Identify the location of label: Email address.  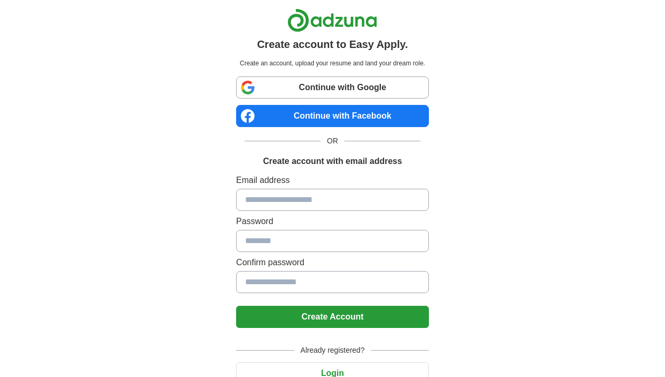
(332, 181).